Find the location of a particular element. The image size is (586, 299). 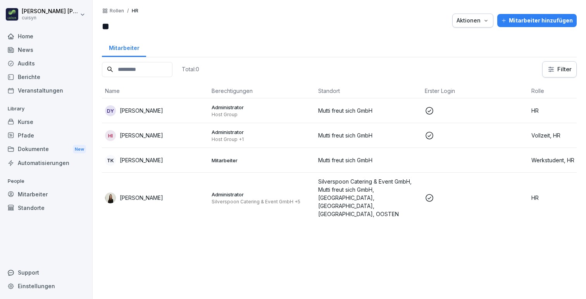

div: Veranstaltungen is located at coordinates (46, 90).